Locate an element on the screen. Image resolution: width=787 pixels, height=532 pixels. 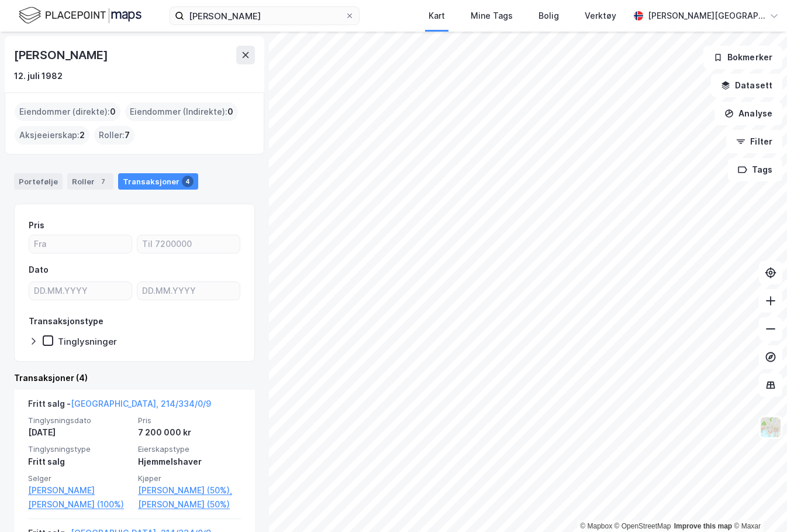
div: Transaksjonstype is located at coordinates (66, 321).